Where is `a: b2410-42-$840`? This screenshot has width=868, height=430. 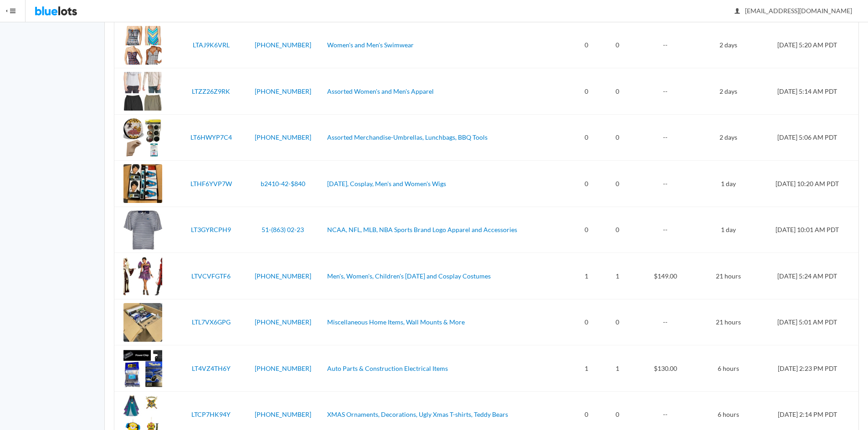 a: b2410-42-$840 is located at coordinates (283, 184).